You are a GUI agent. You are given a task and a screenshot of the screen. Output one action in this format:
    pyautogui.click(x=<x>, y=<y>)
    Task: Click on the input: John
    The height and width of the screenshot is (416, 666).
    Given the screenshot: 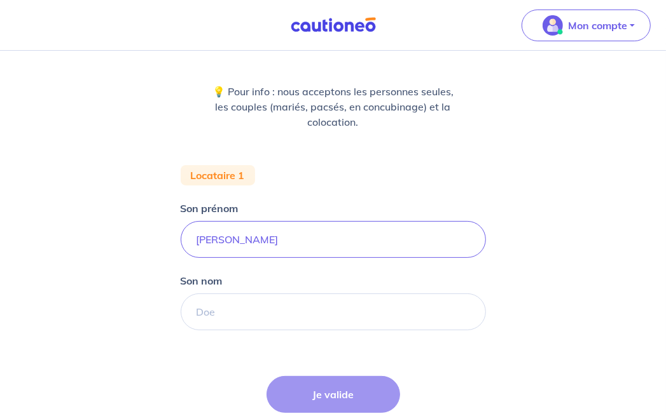 What is the action you would take?
    pyautogui.click(x=333, y=240)
    